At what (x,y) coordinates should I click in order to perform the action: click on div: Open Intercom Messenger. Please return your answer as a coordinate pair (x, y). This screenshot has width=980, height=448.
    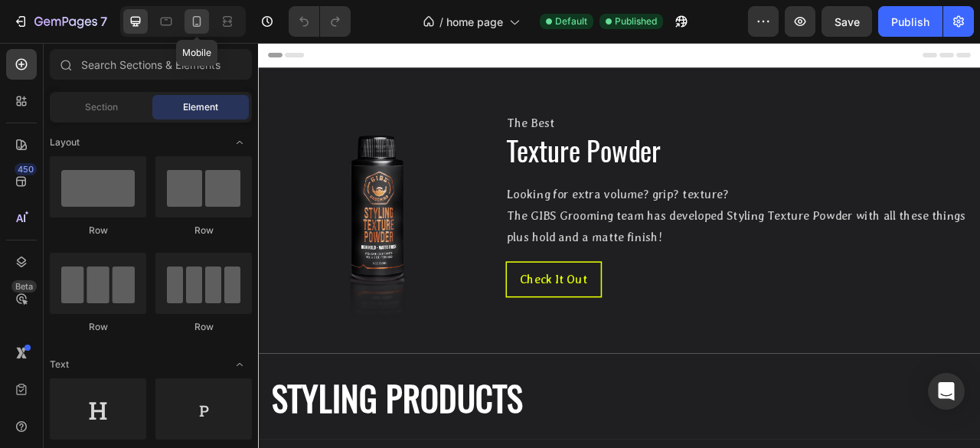
    Looking at the image, I should click on (946, 391).